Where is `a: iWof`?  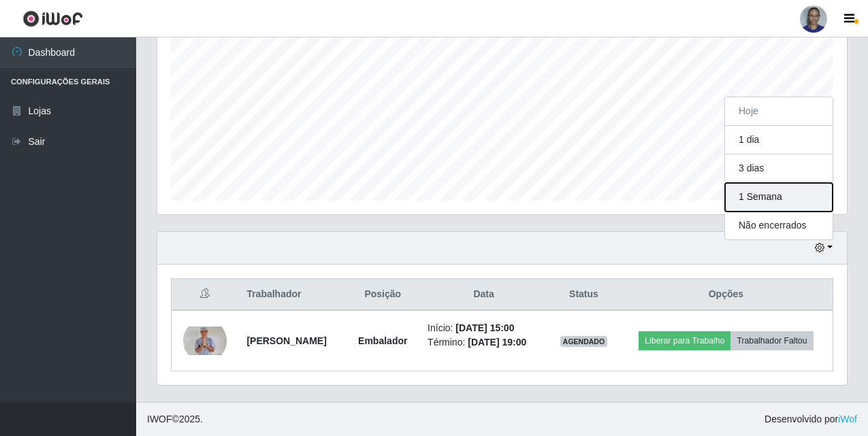 a: iWof is located at coordinates (848, 420).